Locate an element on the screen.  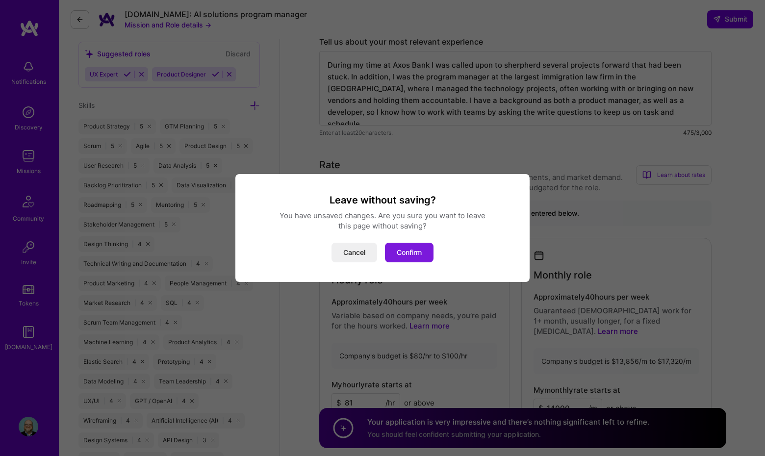
button: Confirm is located at coordinates (409, 253).